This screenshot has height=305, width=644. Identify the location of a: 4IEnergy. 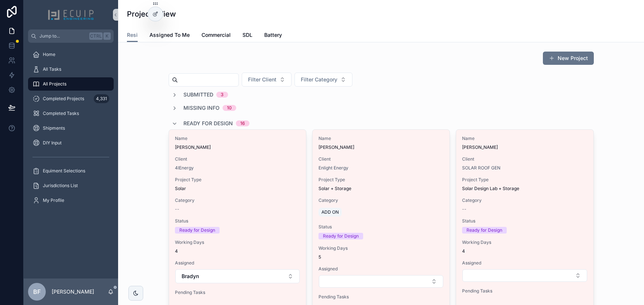
(184, 168).